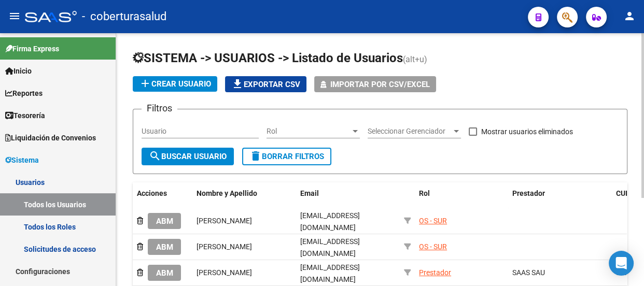 This screenshot has width=644, height=286. What do you see at coordinates (309, 193) in the screenshot?
I see `span: Email` at bounding box center [309, 193].